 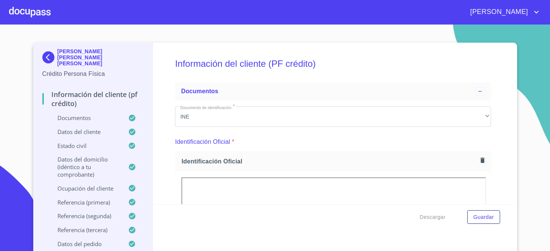 What do you see at coordinates (333, 64) in the screenshot?
I see `h5: Información del cliente (PF crédito)` at bounding box center [333, 64].